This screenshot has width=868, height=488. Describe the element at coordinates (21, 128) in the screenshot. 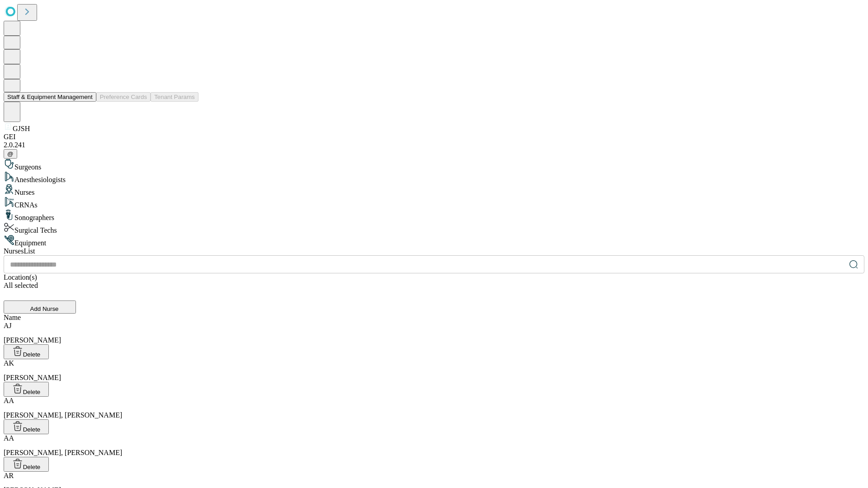

I see `span: GJSH` at that location.